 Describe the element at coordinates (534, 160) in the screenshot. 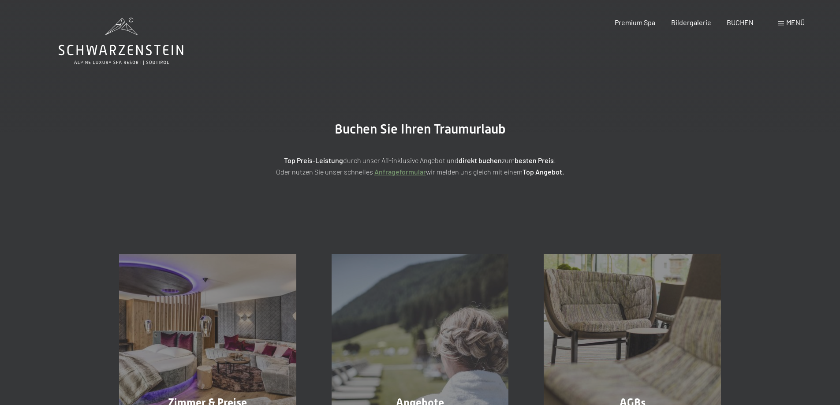

I see `strong: besten Preis` at that location.